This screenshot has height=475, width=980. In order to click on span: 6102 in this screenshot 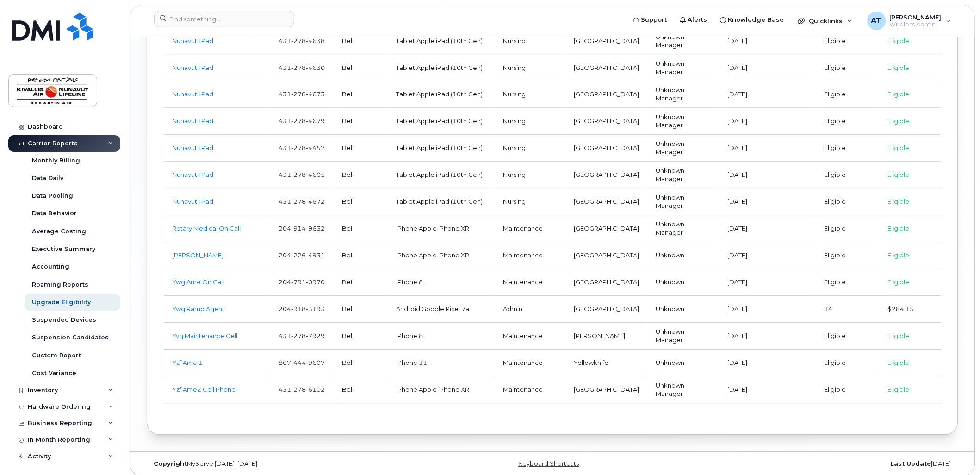, I will do `click(315, 389)`.